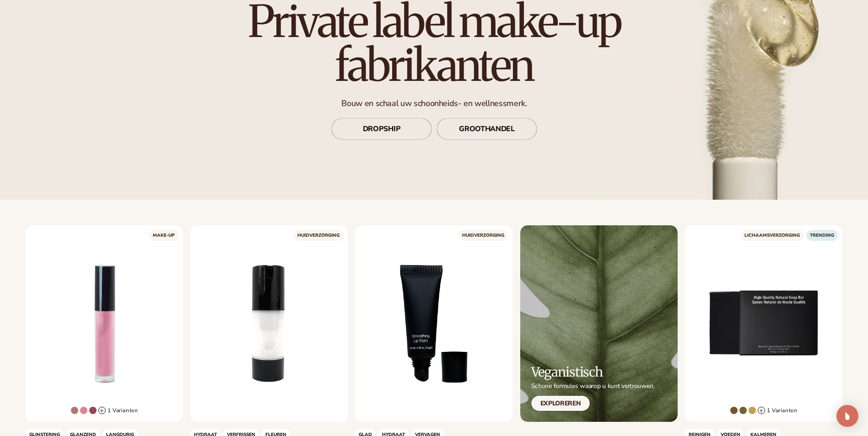 The width and height of the screenshot is (868, 436). Describe the element at coordinates (593, 387) in the screenshot. I see `p: Schone formules waarop u kunt vertrouwen.` at that location.